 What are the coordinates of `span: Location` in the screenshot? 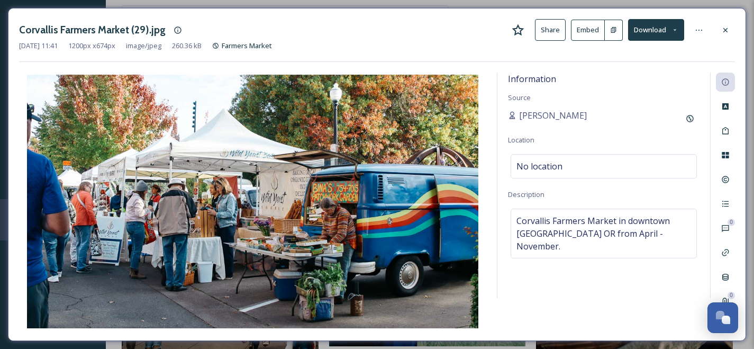 It's located at (521, 140).